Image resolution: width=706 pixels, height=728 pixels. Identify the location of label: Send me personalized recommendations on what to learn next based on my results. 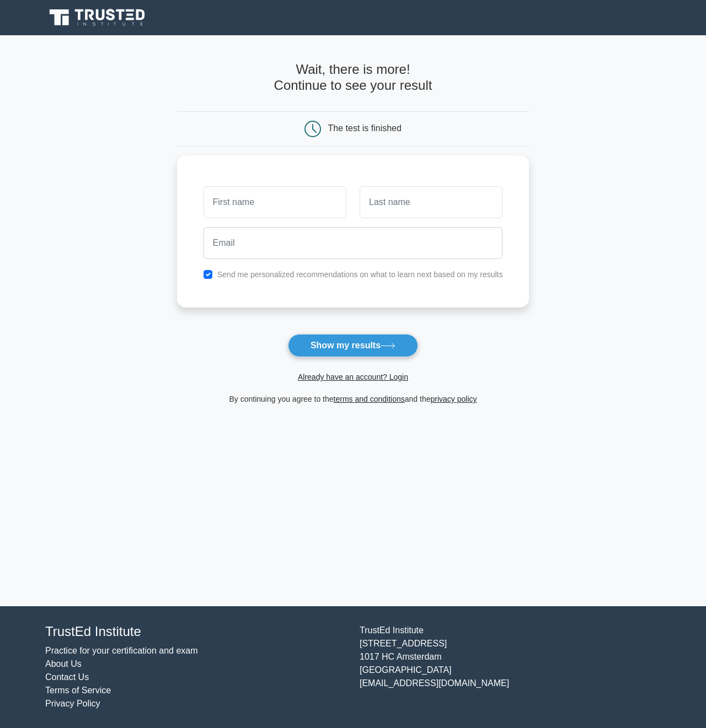
(360, 275).